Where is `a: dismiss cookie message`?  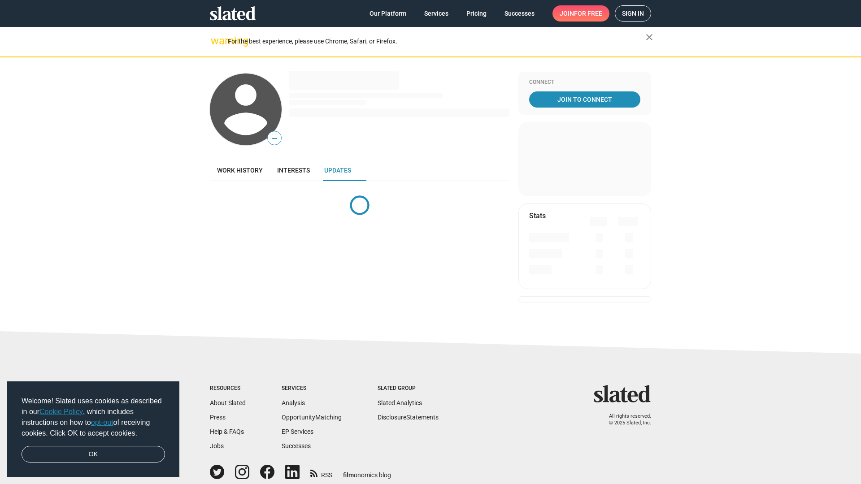 a: dismiss cookie message is located at coordinates (93, 454).